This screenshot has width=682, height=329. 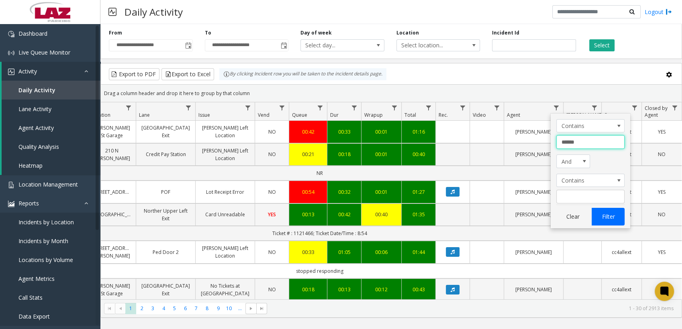 I want to click on div: 00:12, so click(x=381, y=289).